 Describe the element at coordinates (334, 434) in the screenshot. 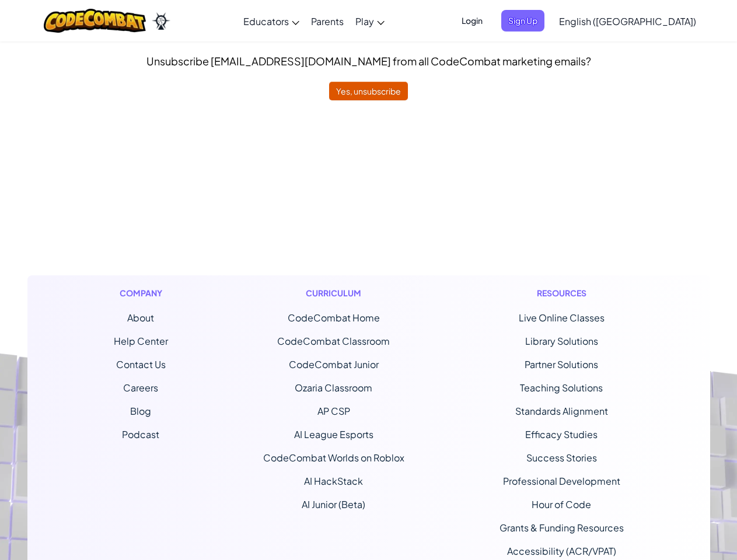

I see `a: AI League Esports` at that location.